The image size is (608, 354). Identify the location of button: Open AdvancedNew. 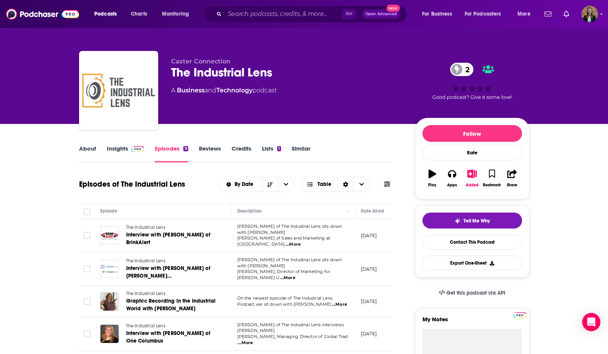
(381, 14).